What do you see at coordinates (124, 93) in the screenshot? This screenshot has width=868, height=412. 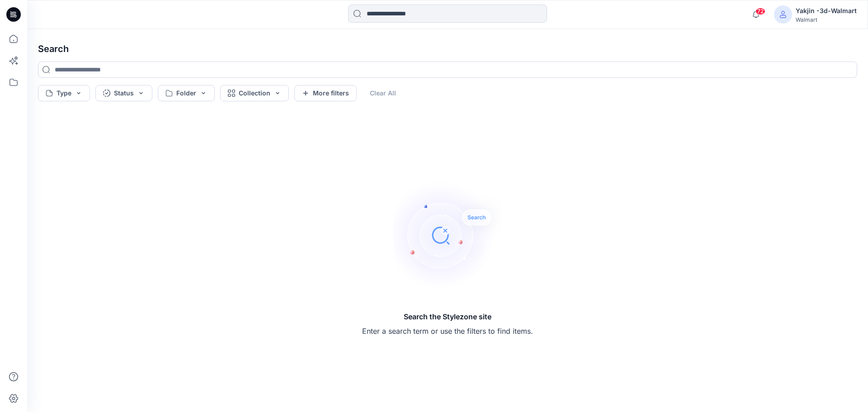 I see `button: Status` at bounding box center [124, 93].